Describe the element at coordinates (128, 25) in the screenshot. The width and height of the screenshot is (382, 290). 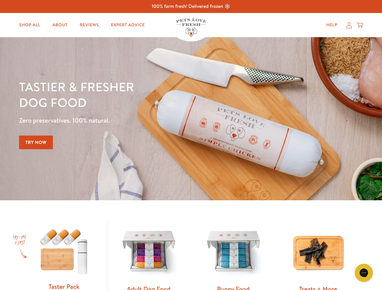
I see `a: Expert Advice` at that location.